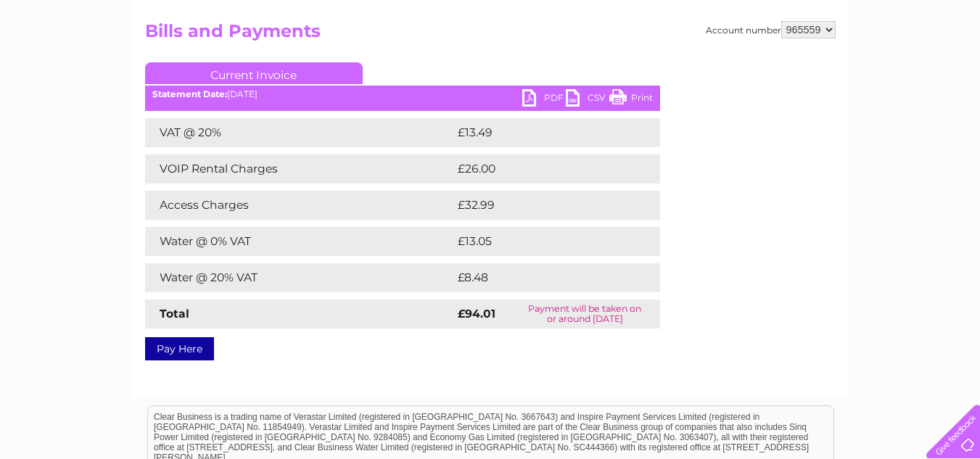 This screenshot has width=980, height=459. I want to click on a: CSV, so click(588, 99).